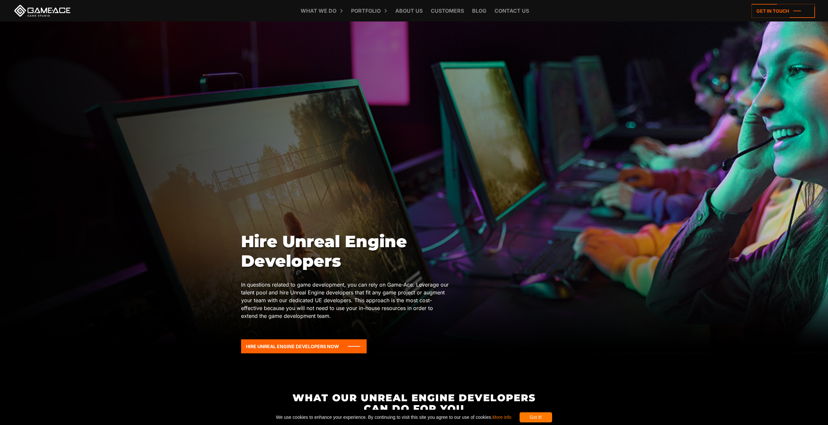 Image resolution: width=828 pixels, height=425 pixels. What do you see at coordinates (783, 11) in the screenshot?
I see `a: Get in touch` at bounding box center [783, 11].